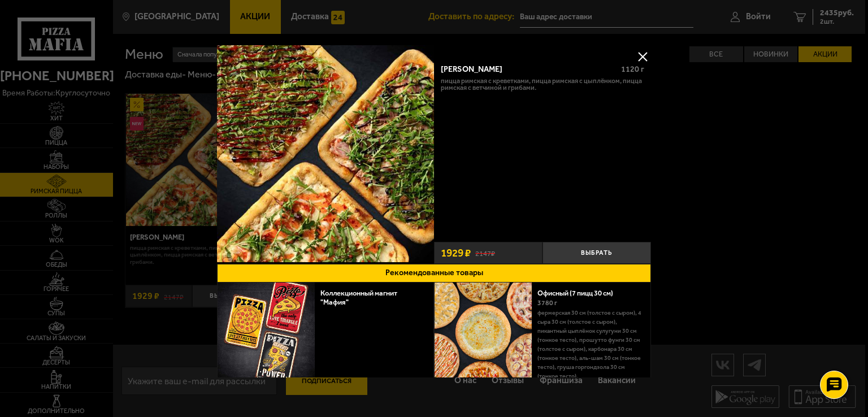 The height and width of the screenshot is (417, 868). I want to click on p: Фермерская 30 см (толстое с сыром), 4 сыра 30 см (толстое с сыром), Пикантный цыплёнок сулугуни 3..., so click(590, 344).